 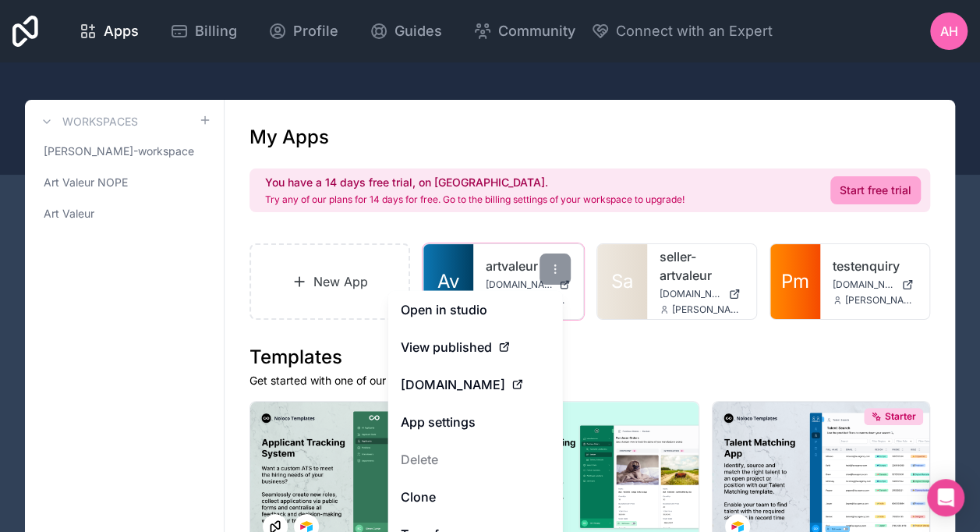 What do you see at coordinates (475, 459) in the screenshot?
I see `button: Delete` at bounding box center [475, 459].